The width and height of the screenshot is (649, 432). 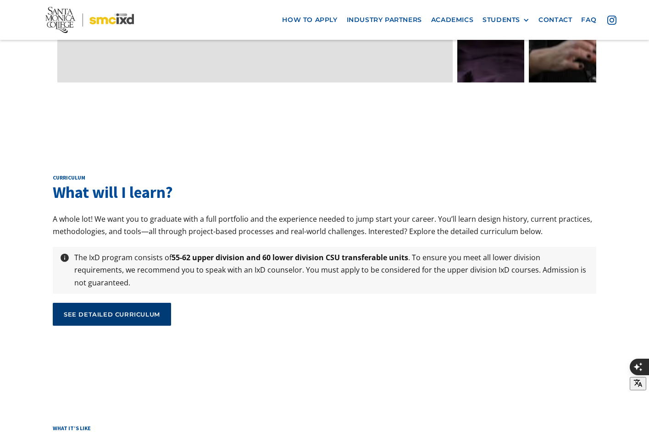 What do you see at coordinates (290, 258) in the screenshot?
I see `strong: 55-62 upper division and 60 lower division CSU transferable units` at bounding box center [290, 258].